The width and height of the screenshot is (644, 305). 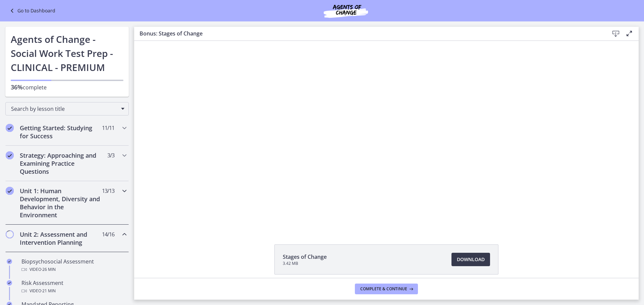 What do you see at coordinates (31, 11) in the screenshot?
I see `a: Go to Dashboard` at bounding box center [31, 11].